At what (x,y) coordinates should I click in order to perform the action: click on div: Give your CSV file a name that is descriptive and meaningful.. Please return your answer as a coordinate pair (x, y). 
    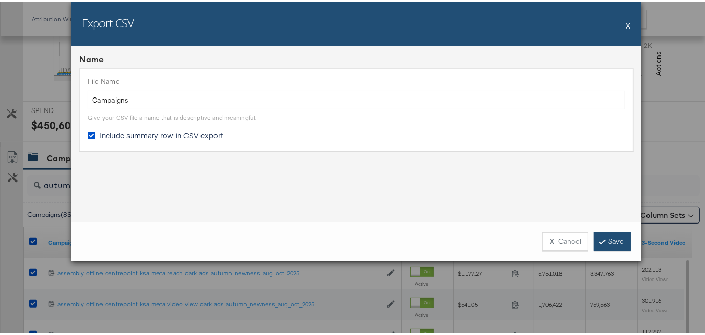
    Looking at the image, I should click on (172, 116).